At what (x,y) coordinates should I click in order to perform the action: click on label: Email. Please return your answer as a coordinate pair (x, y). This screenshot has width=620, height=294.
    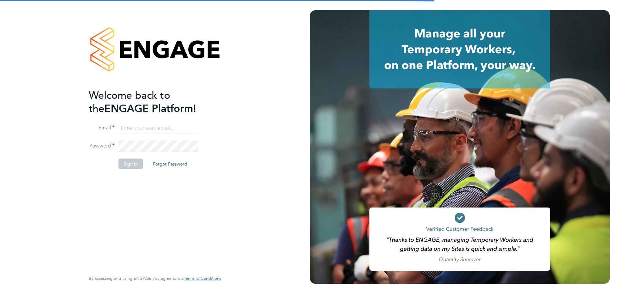
    Looking at the image, I should click on (102, 128).